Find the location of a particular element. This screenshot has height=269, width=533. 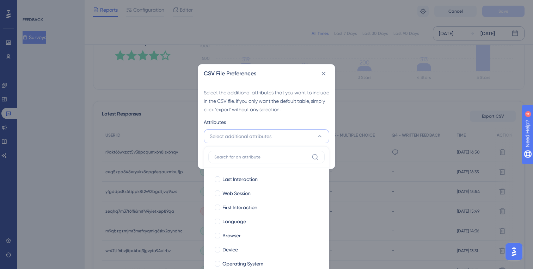

span: Last Interaction is located at coordinates (240, 179).